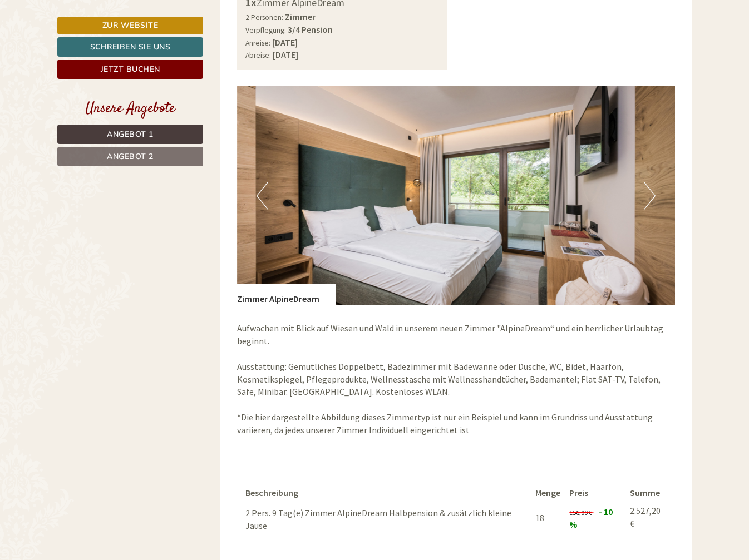 The image size is (749, 560). I want to click on b: Zimmer, so click(300, 17).